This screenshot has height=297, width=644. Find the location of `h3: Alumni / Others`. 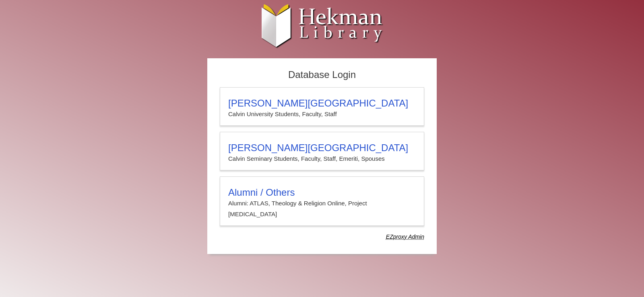

h3: Alumni / Others is located at coordinates (322, 193).